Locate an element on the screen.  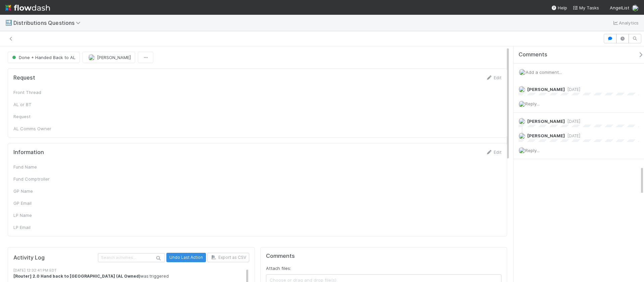
div: LP Email is located at coordinates (39, 227).